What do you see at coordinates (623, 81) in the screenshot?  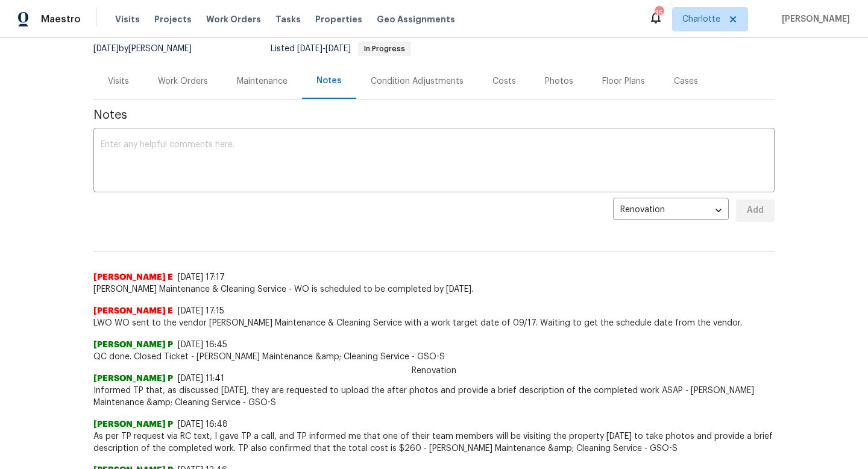 I see `div: Floor Plans` at bounding box center [623, 81].